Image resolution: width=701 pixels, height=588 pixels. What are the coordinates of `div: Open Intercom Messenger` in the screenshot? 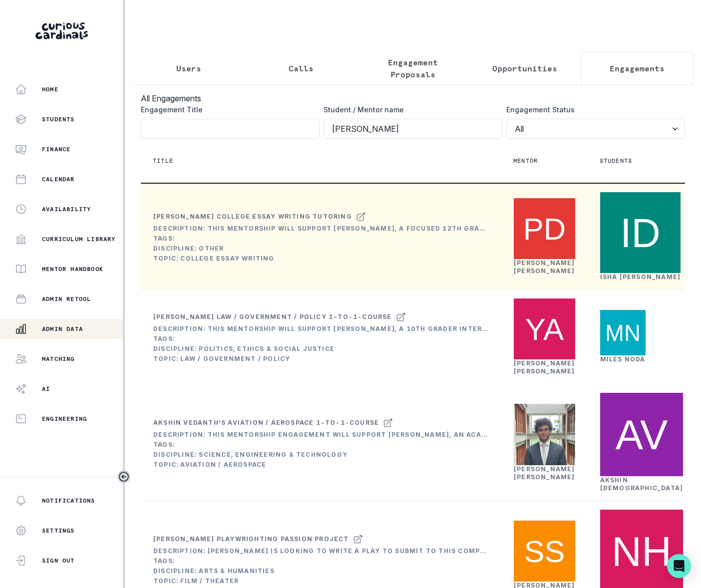 It's located at (679, 566).